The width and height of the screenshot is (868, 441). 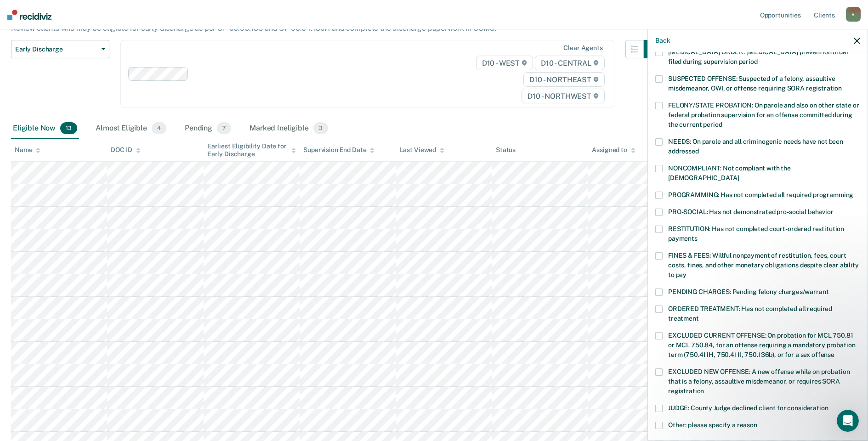 I want to click on div: Almost Eligible, so click(x=131, y=129).